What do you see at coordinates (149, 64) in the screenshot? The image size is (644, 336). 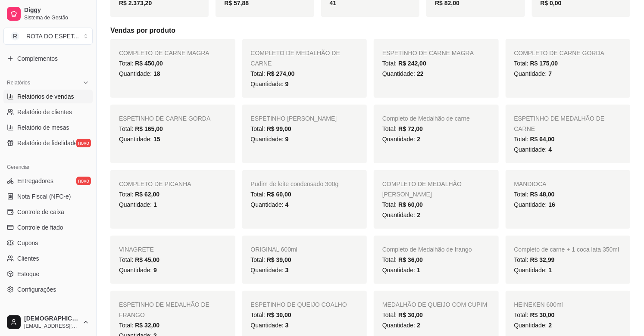 I see `span: R$ 450,00` at bounding box center [149, 64].